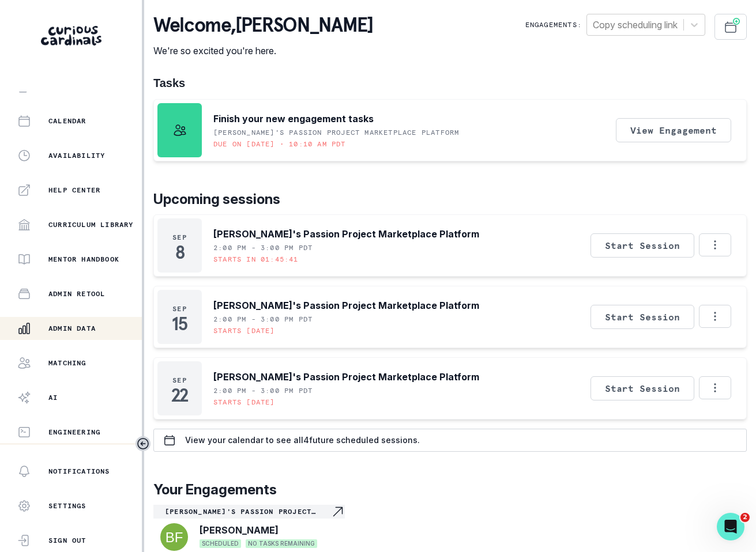  What do you see at coordinates (79, 471) in the screenshot?
I see `p: Notifications` at bounding box center [79, 471].